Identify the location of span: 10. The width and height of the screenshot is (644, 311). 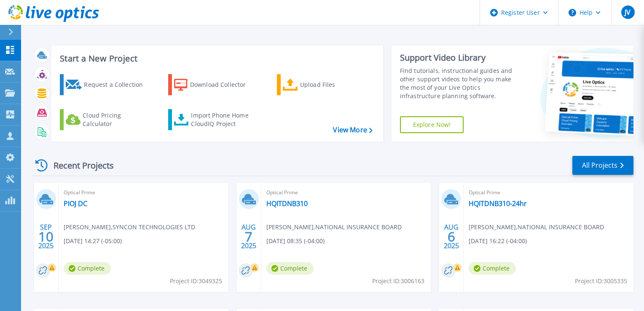
(46, 237).